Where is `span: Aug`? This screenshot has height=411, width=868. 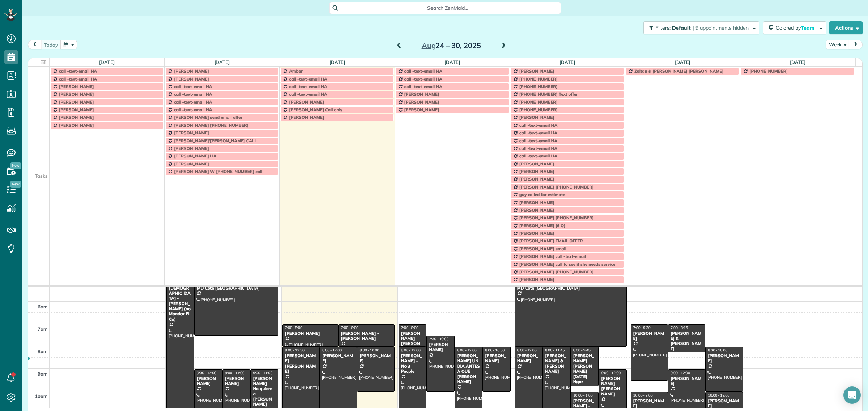 span: Aug is located at coordinates (429, 45).